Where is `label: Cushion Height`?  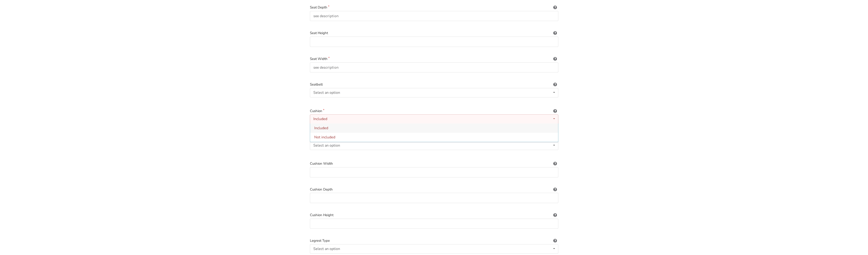 label: Cushion Height is located at coordinates (434, 215).